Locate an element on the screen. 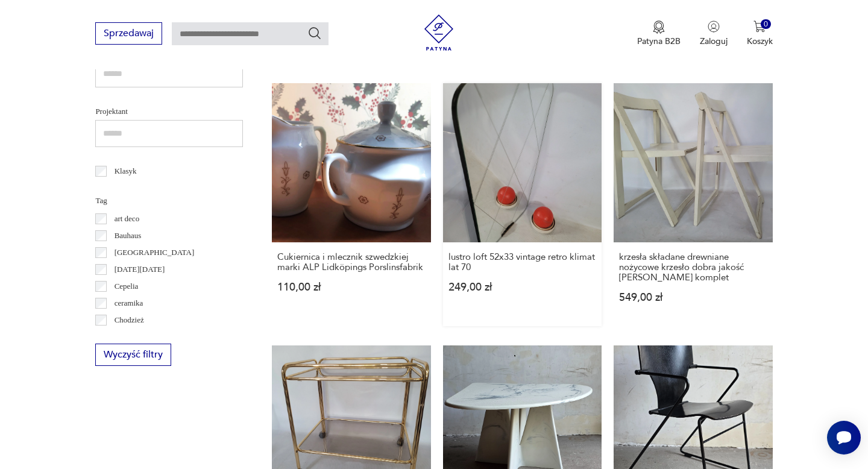 This screenshot has height=469, width=868. p: ceramika is located at coordinates (129, 303).